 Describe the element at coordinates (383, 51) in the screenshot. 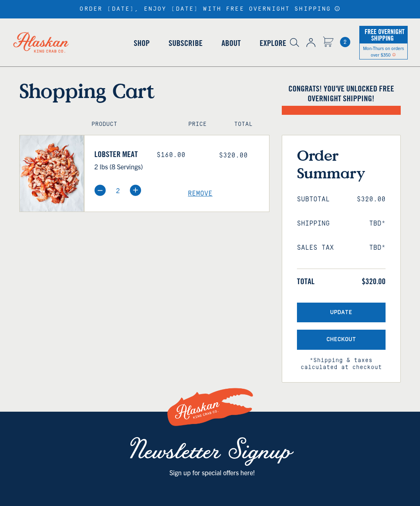

I see `span: Mon-Thurs on orders over $350` at that location.